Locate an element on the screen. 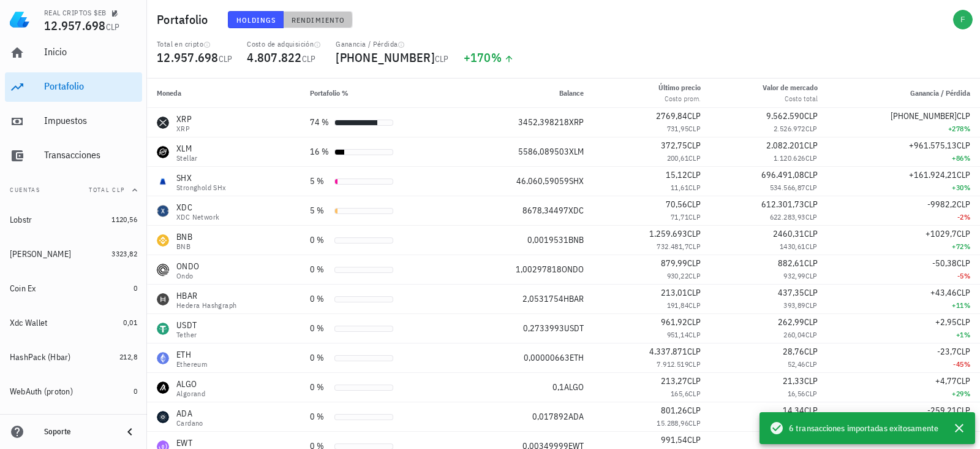  button: CuentasTotal CLP is located at coordinates (74, 190).